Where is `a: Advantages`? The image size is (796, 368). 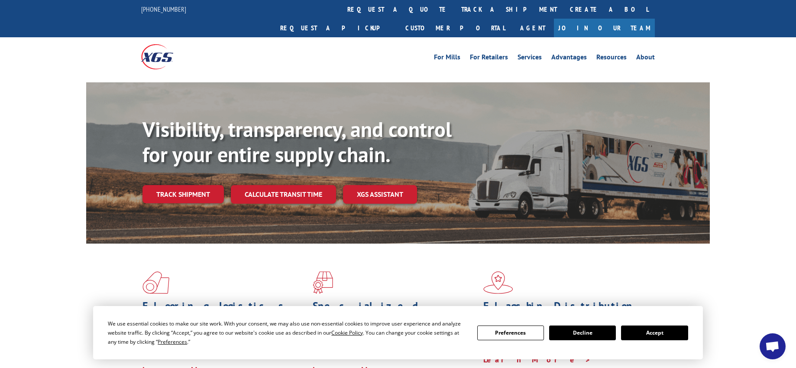
a: Advantages is located at coordinates (569, 58).